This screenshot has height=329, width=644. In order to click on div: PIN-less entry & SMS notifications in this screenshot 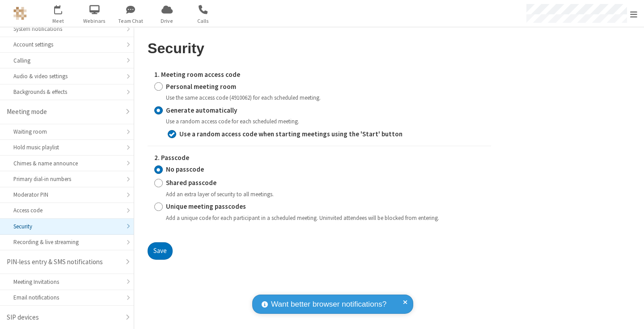, I will do `click(64, 262)`.